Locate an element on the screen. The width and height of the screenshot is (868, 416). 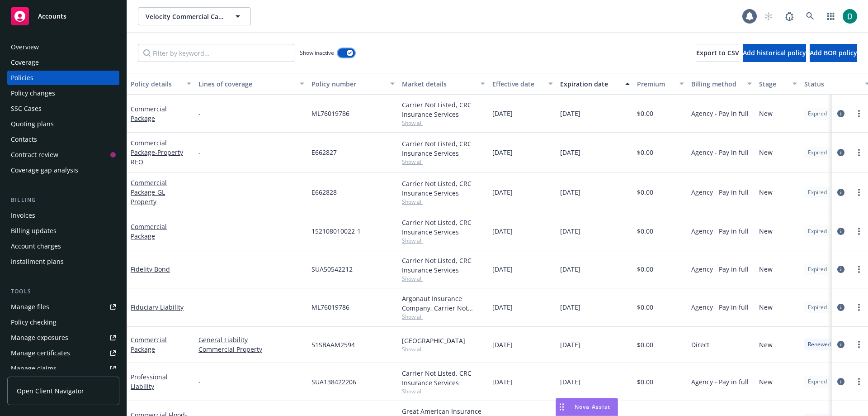
div: Billing is located at coordinates (63, 200).